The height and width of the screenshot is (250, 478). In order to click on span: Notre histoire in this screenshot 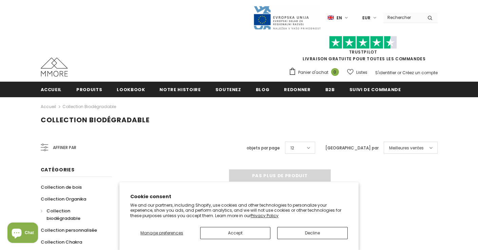, I will do `click(180, 90)`.